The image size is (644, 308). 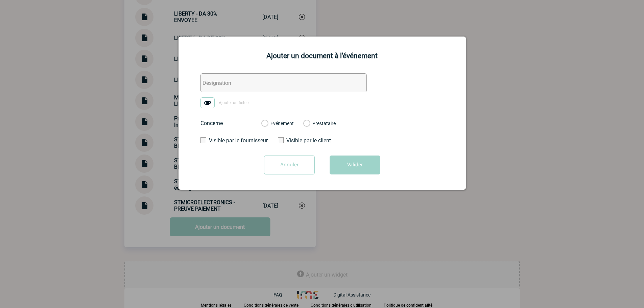 What do you see at coordinates (355, 165) in the screenshot?
I see `button: Valider` at bounding box center [355, 165].